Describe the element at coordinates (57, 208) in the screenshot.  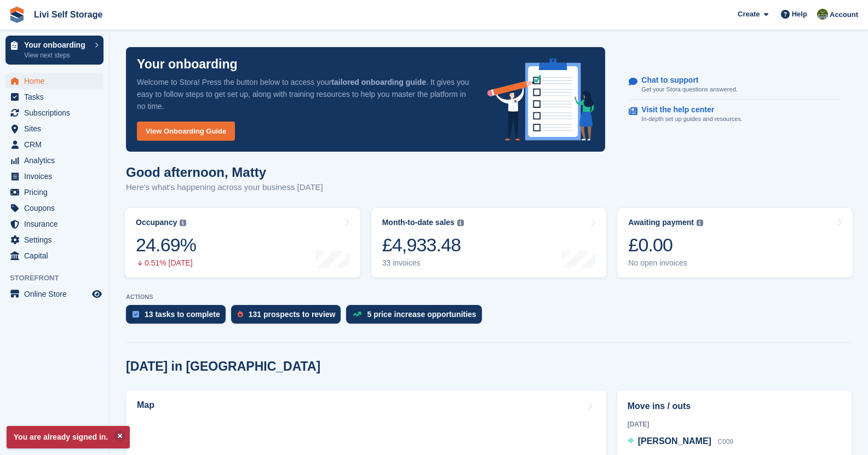
I see `span: Coupons` at that location.